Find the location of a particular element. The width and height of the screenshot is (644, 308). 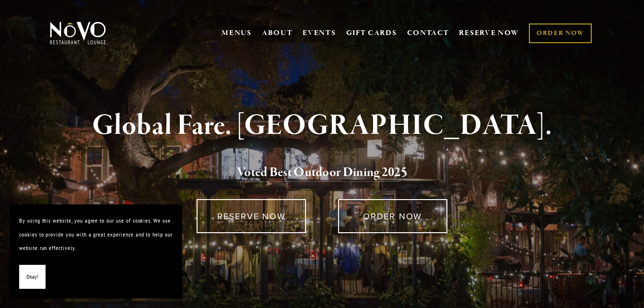

a: ABOUT is located at coordinates (277, 33).